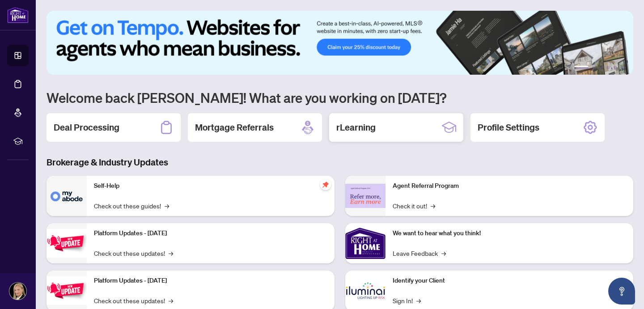 The image size is (644, 309). Describe the element at coordinates (86, 128) in the screenshot. I see `h2: Deal Processing` at that location.